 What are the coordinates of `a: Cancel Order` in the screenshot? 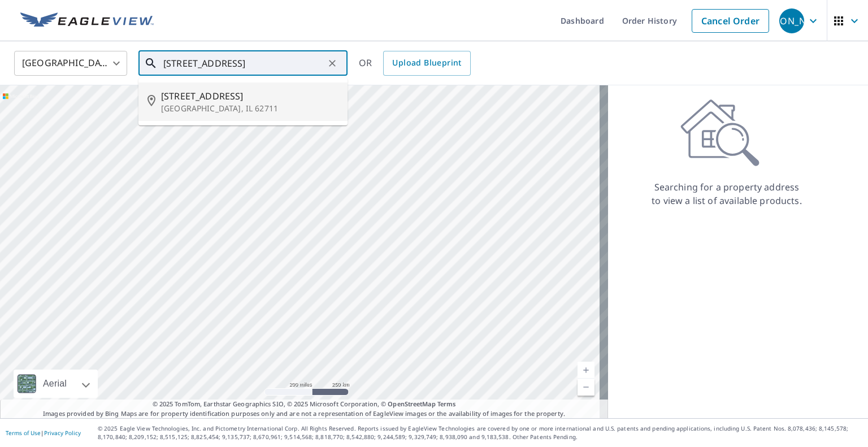 It's located at (730, 21).